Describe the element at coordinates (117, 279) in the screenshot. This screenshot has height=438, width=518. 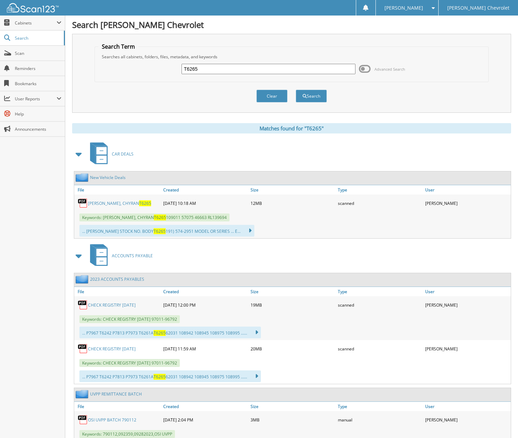
I see `a: 2023 ACCOUNTS PAYABLES` at that location.